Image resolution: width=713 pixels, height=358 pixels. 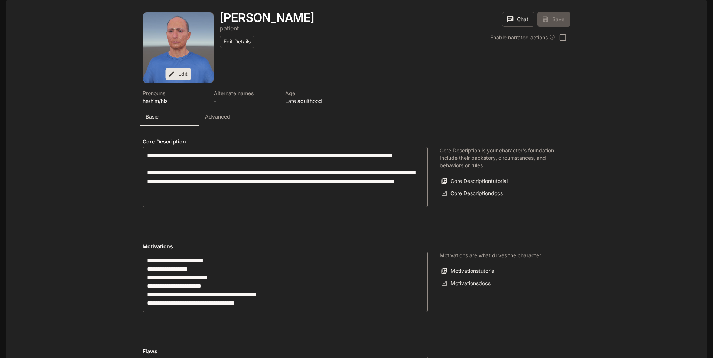 I want to click on h4: Motivations, so click(x=285, y=246).